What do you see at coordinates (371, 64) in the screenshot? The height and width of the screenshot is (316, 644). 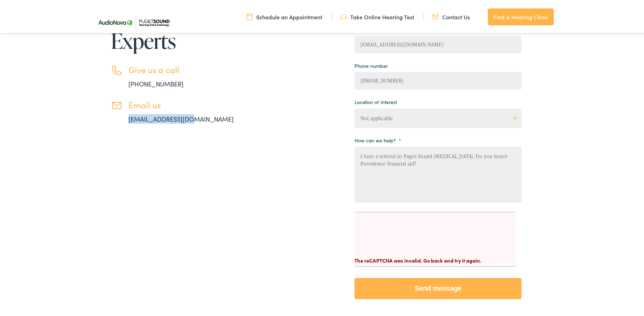 I see `label: Phone number` at bounding box center [371, 64].